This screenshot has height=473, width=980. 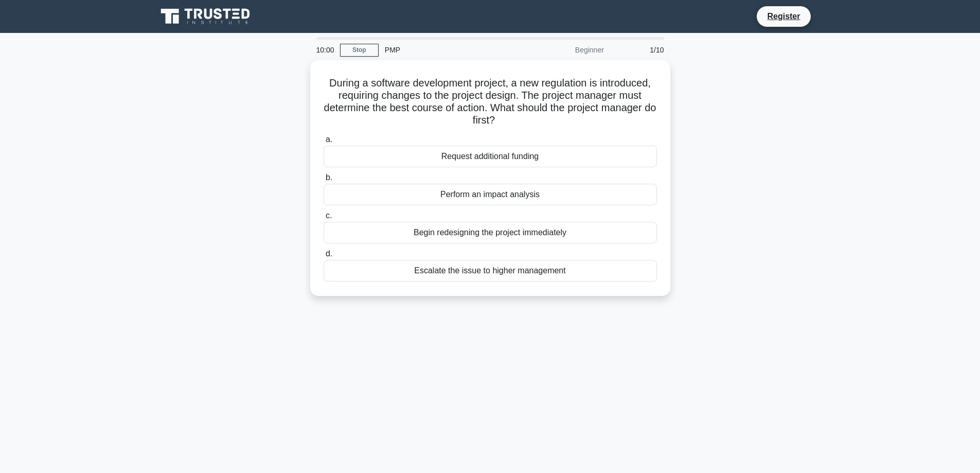 I want to click on div: 1/10, so click(x=640, y=50).